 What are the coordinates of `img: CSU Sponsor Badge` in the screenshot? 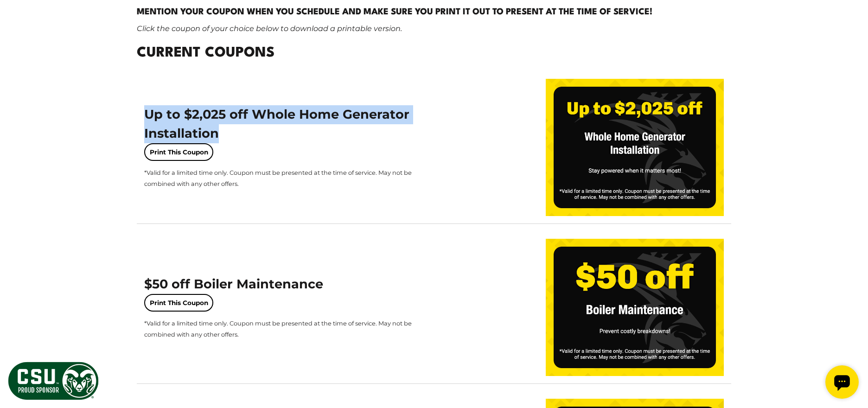 It's located at (54, 381).